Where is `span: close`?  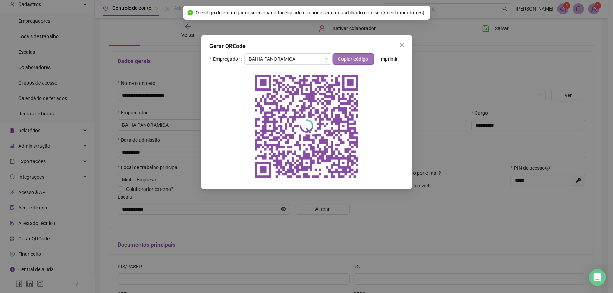
span: close is located at coordinates (402, 45).